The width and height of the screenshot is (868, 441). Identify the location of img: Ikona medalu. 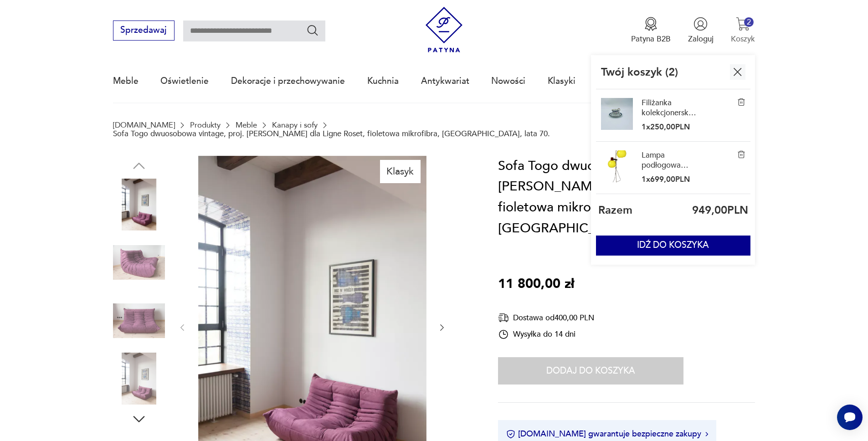
(650, 24).